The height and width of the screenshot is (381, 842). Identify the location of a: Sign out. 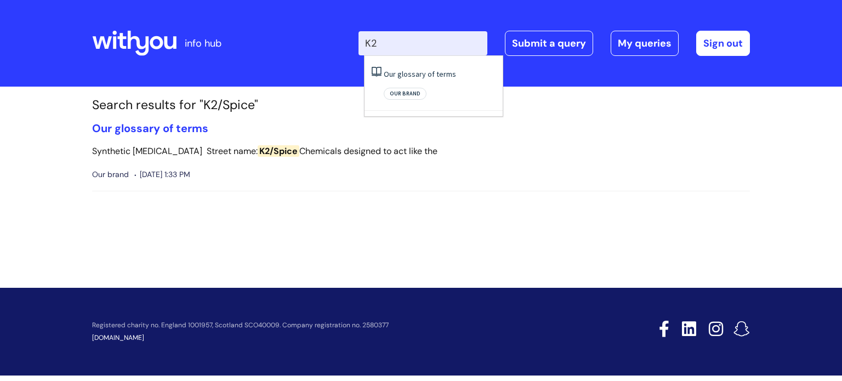
(723, 43).